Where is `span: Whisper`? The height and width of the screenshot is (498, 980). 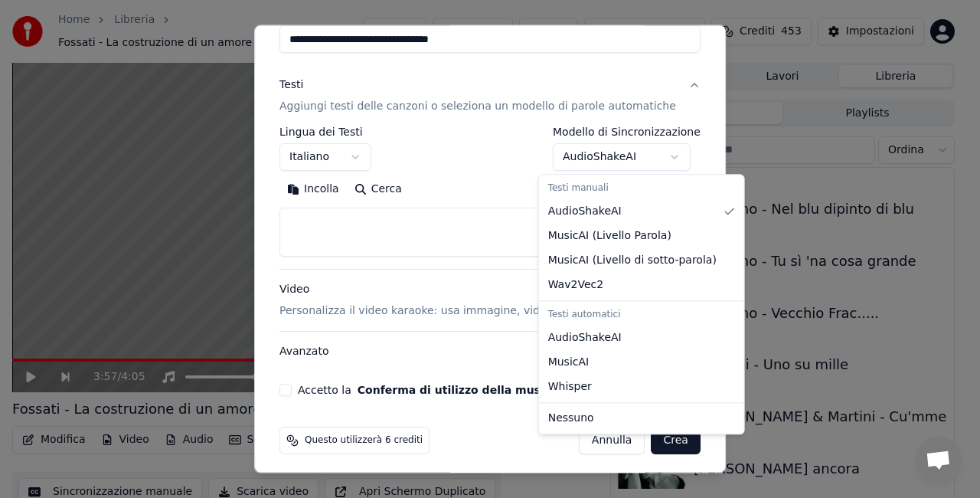
span: Whisper is located at coordinates (569, 387).